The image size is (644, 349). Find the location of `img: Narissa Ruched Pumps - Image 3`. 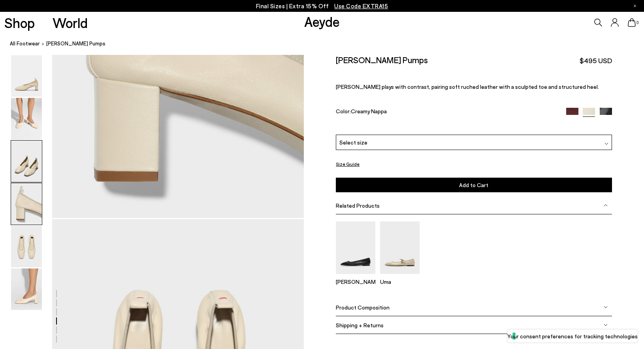

img: Narissa Ruched Pumps - Image 3 is located at coordinates (26, 161).